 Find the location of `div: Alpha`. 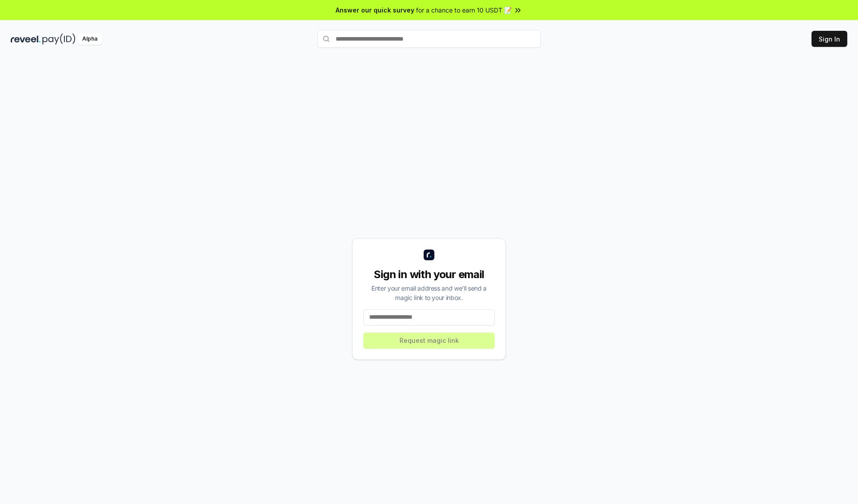

div: Alpha is located at coordinates (90, 39).